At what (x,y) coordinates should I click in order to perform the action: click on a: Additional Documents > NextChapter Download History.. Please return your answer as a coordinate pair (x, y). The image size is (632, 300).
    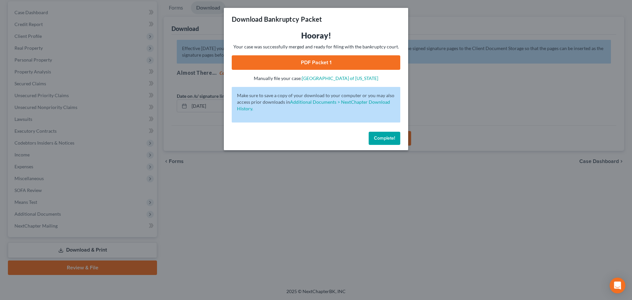
    Looking at the image, I should click on (313, 105).